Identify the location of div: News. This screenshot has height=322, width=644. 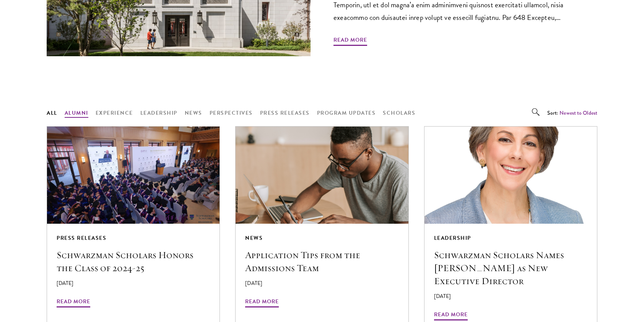
(322, 238).